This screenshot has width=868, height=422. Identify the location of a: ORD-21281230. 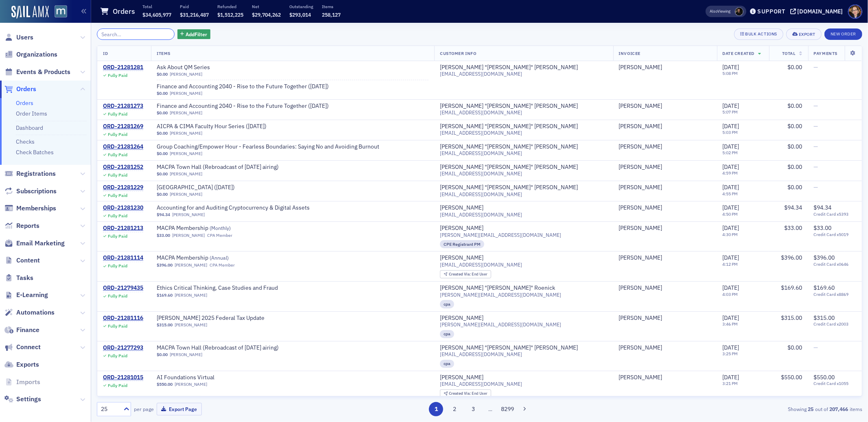
(123, 208).